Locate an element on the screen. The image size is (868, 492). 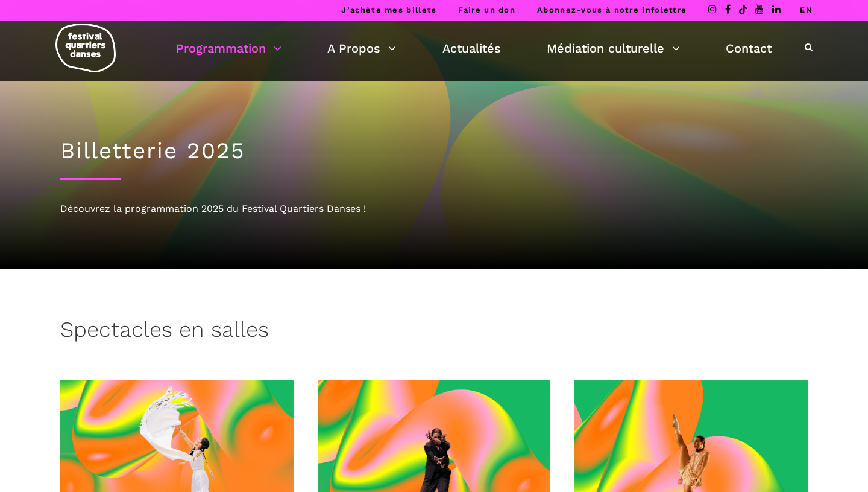
div: Découvrez la programmation 2025 du Festival Quartiers Danses ! is located at coordinates (434, 209).